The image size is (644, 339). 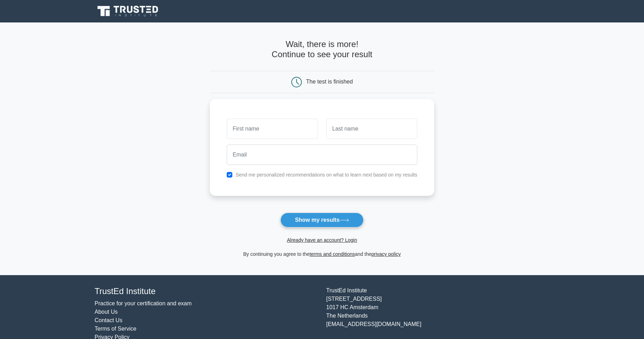 I want to click on input: Last name, so click(x=372, y=129).